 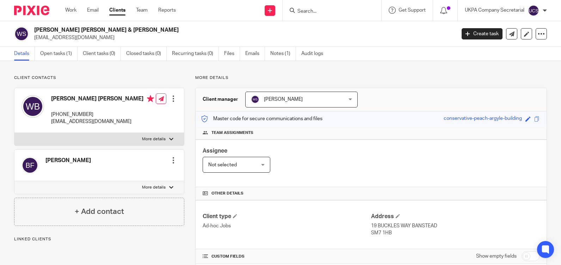 What do you see at coordinates (482, 34) in the screenshot?
I see `a: Create task` at bounding box center [482, 34].